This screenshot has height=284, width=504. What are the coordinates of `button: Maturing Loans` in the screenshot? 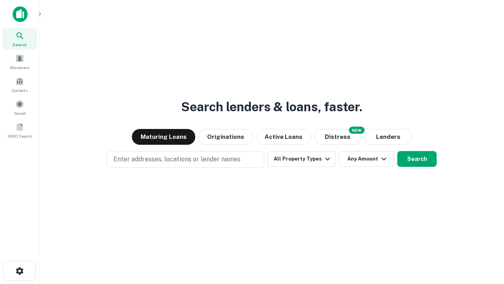 It's located at (164, 137).